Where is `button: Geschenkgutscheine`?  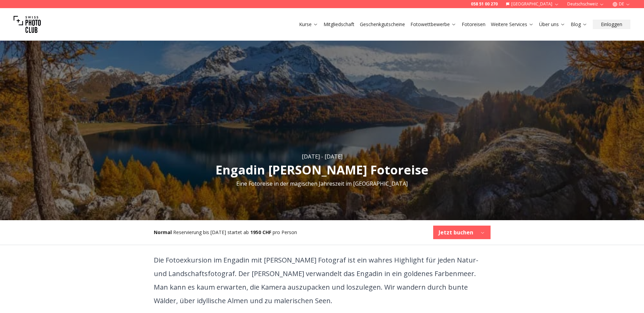 button: Geschenkgutscheine is located at coordinates (382, 25).